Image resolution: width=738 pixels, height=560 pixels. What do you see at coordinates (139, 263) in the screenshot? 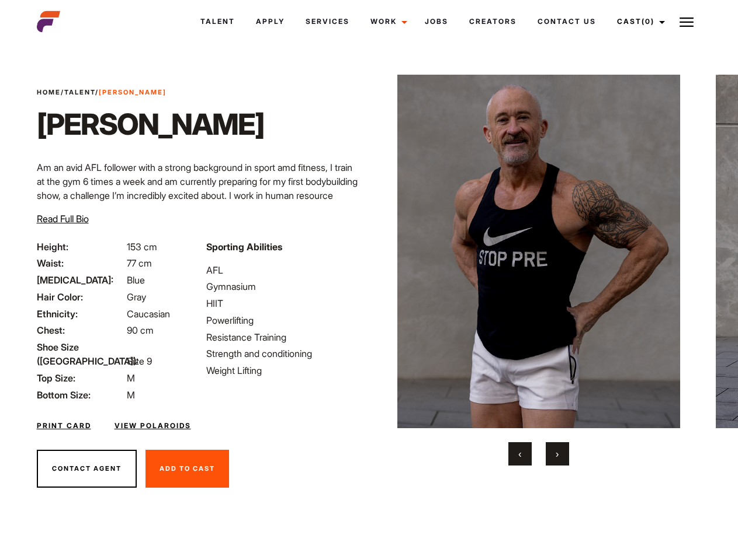
I see `span: 77 cm` at bounding box center [139, 263].